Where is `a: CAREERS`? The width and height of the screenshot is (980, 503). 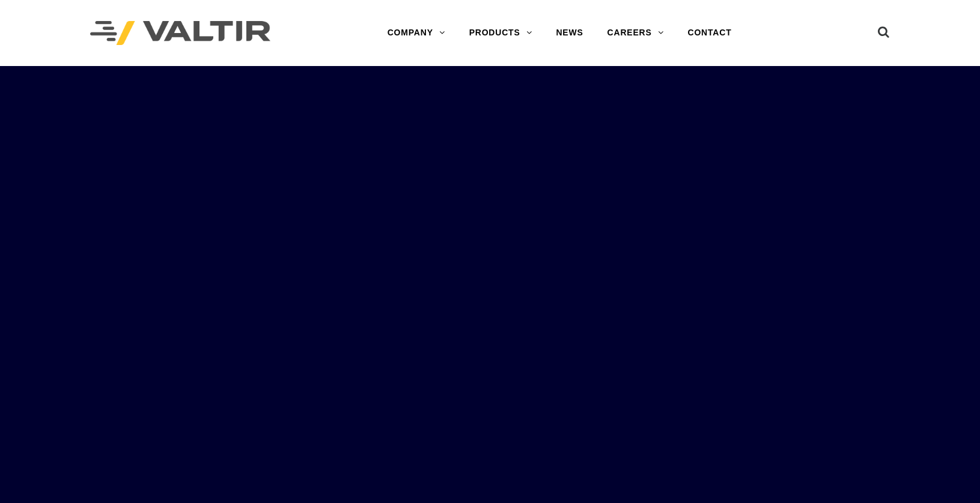 a: CAREERS is located at coordinates (635, 33).